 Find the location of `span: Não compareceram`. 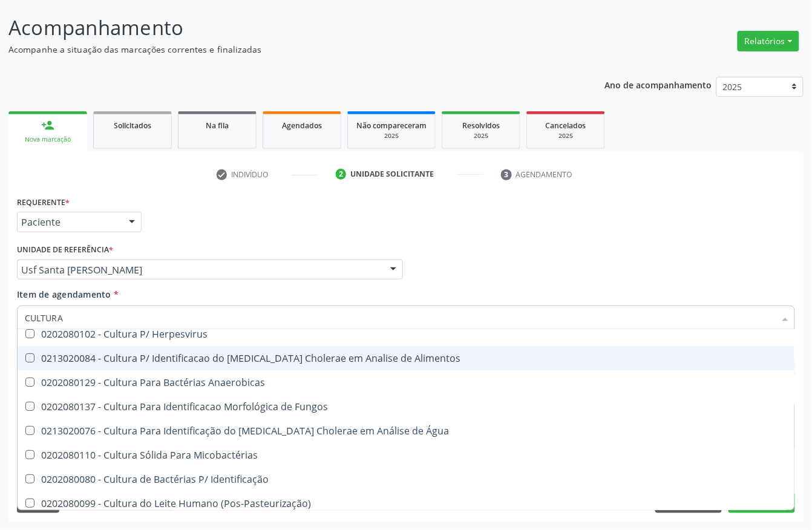

span: Não compareceram is located at coordinates (392, 126).